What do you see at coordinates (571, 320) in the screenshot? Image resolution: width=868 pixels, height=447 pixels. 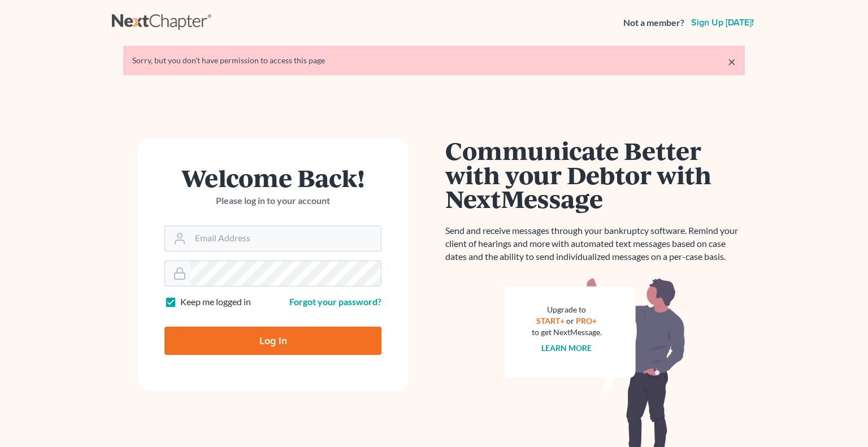 I see `span: or` at bounding box center [571, 320].